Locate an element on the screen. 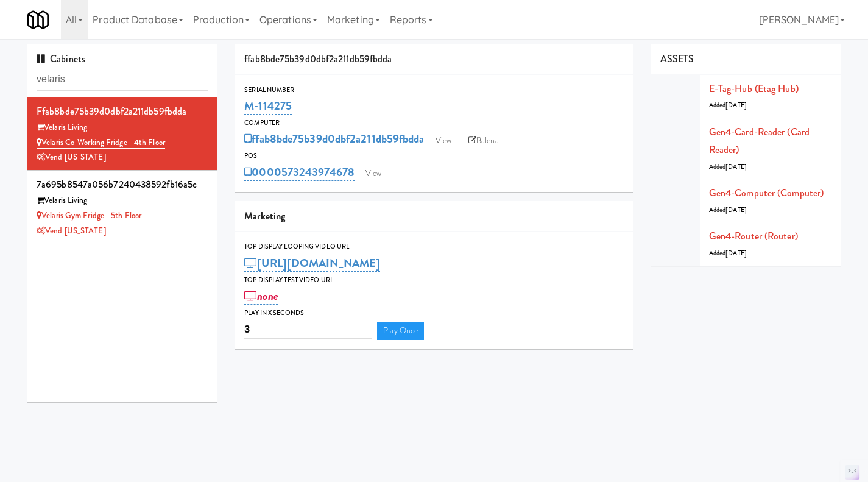 This screenshot has height=482, width=868. img: Micromart is located at coordinates (37, 19).